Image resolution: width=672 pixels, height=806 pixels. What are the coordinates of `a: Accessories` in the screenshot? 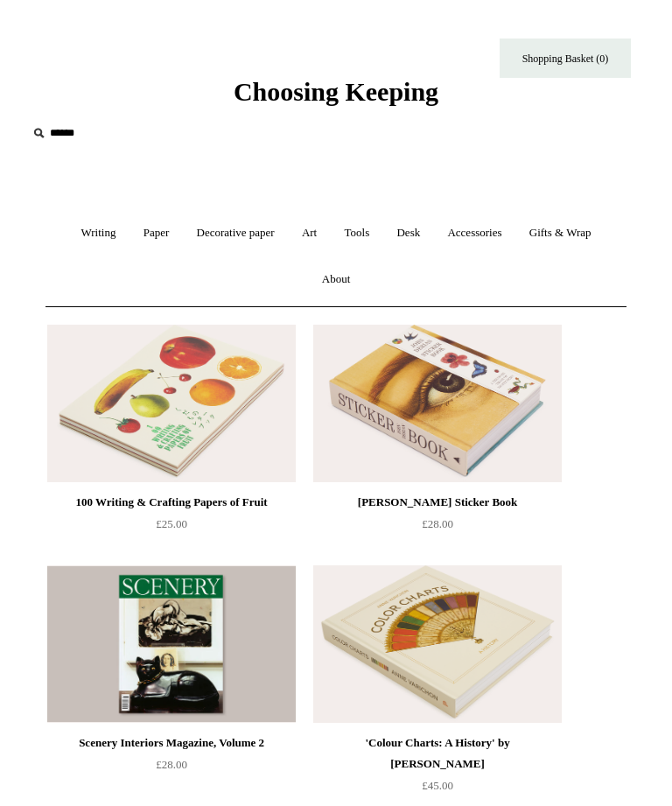 It's located at (474, 233).